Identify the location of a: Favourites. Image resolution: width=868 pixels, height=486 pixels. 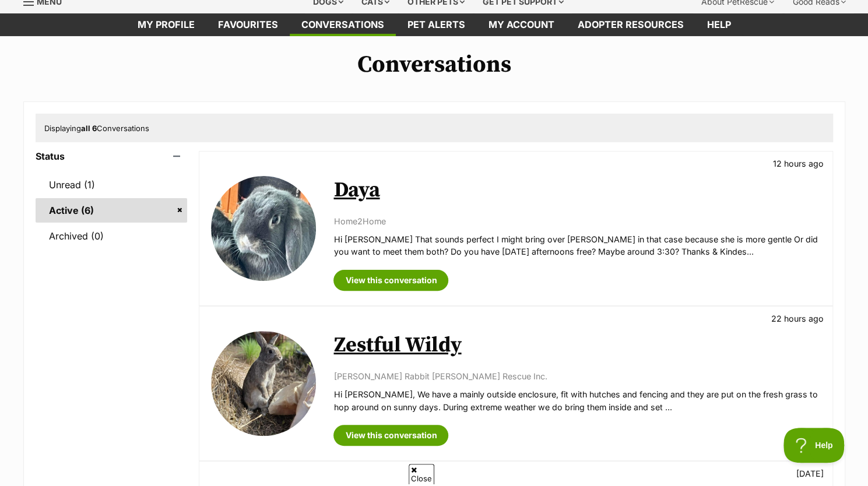
(248, 25).